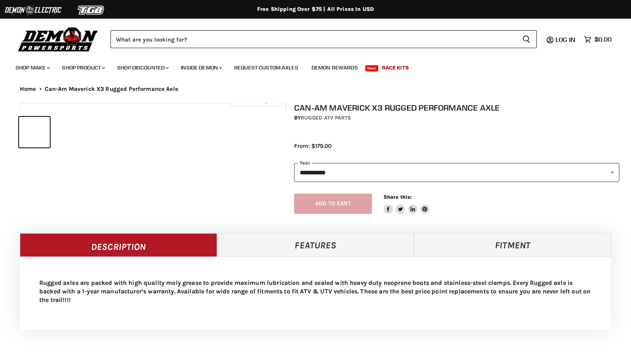 The height and width of the screenshot is (364, 631). Describe the element at coordinates (324, 39) in the screenshot. I see `form: Product` at that location.